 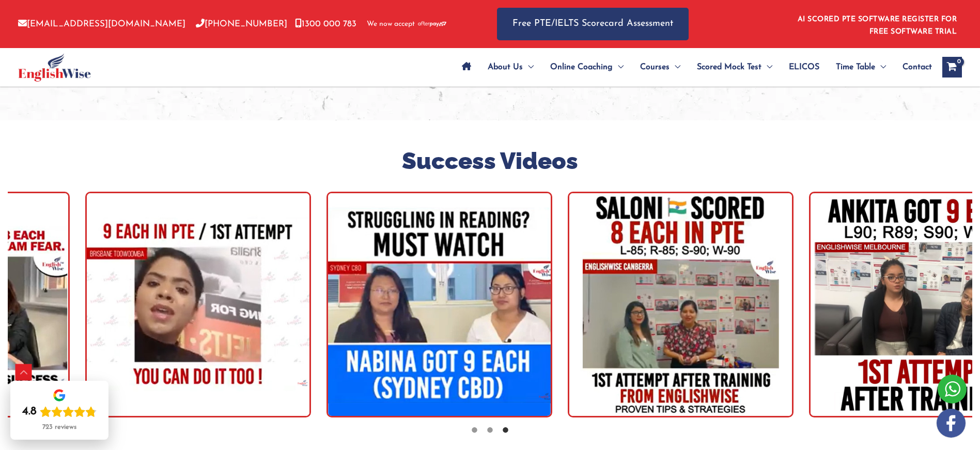 I want to click on a: Contact, so click(x=913, y=67).